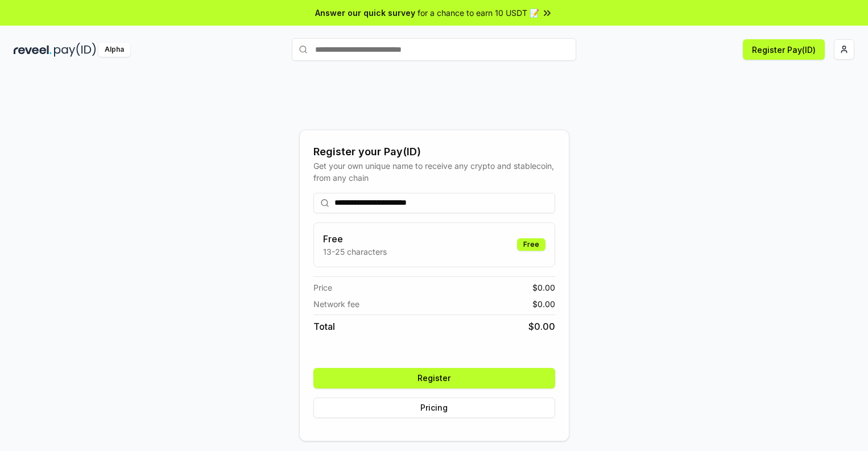 Image resolution: width=868 pixels, height=451 pixels. What do you see at coordinates (324, 326) in the screenshot?
I see `span: Total` at bounding box center [324, 326].